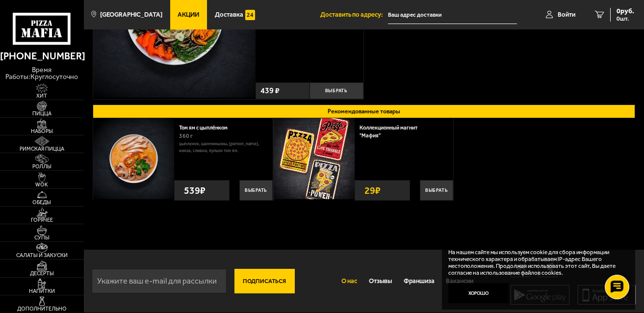 The height and width of the screenshot is (313, 644). Describe the element at coordinates (380, 280) in the screenshot. I see `a: Отзывы` at that location.